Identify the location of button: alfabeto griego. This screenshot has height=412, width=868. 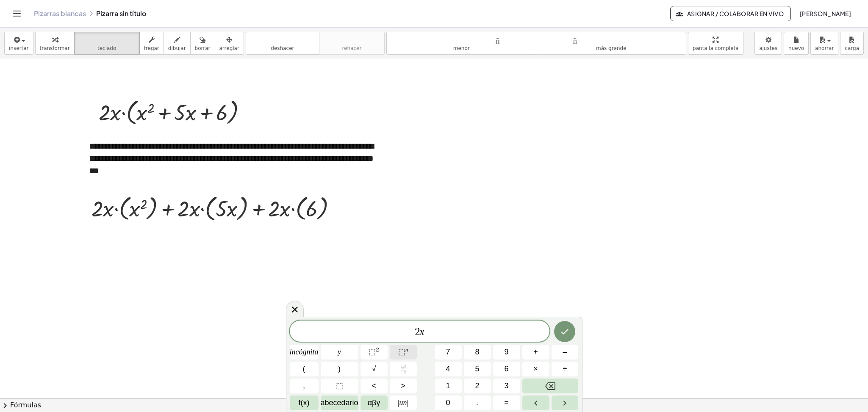
(374, 403).